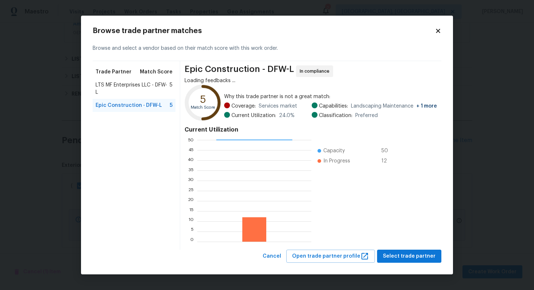  Describe the element at coordinates (409, 256) in the screenshot. I see `button: Select trade partner` at that location.